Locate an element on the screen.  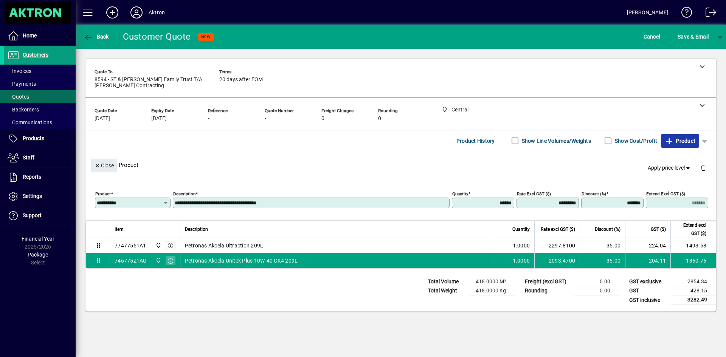
span: Product is located at coordinates (680, 141).